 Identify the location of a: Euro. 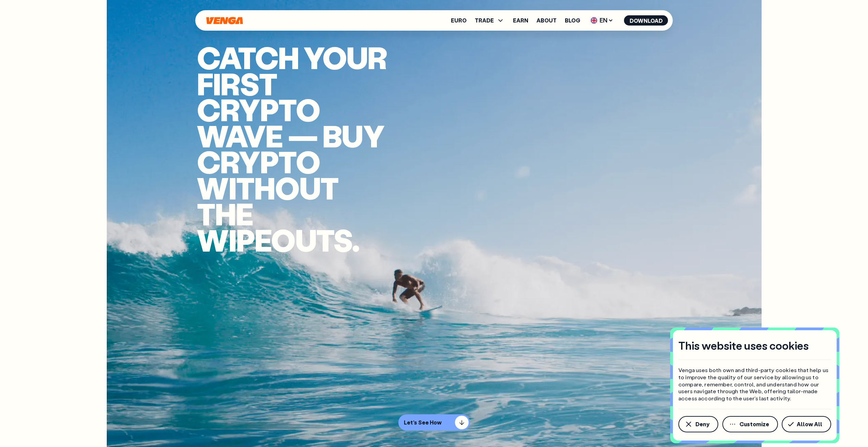
(459, 20).